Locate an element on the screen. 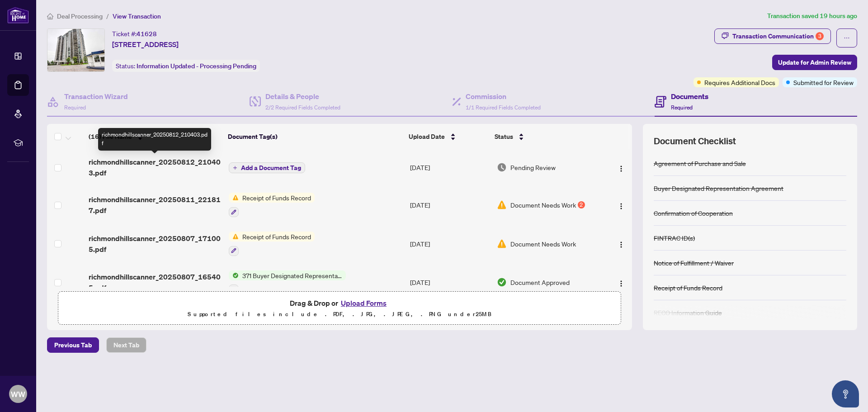 This screenshot has width=868, height=412. span: 41628 is located at coordinates (146, 34).